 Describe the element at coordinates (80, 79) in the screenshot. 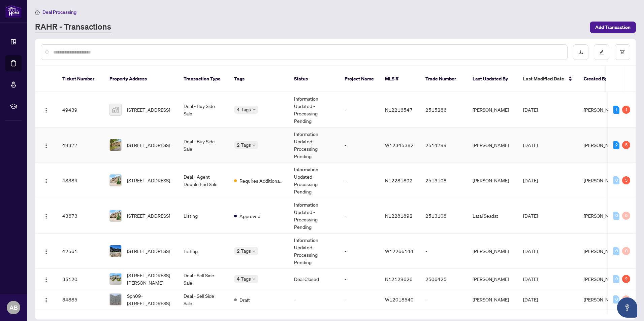

I see `th: Ticket Number` at that location.